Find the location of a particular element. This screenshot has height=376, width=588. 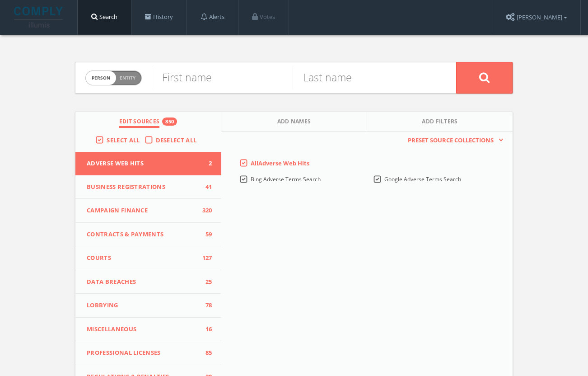

span: Professional Licenses is located at coordinates (143, 353).